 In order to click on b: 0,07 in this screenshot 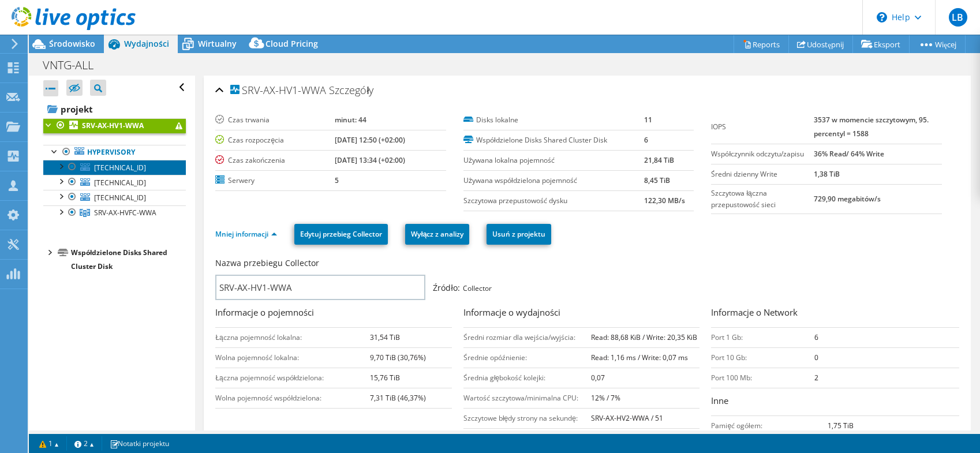, I will do `click(598, 378)`.